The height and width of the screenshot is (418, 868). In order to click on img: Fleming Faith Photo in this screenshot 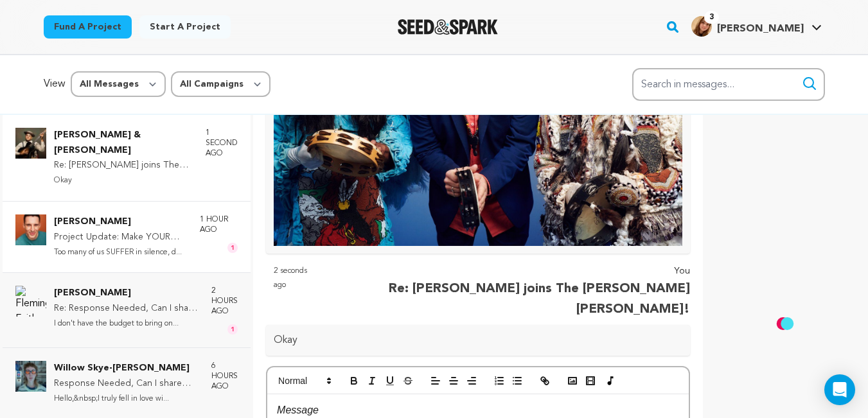, I will do `click(31, 301)`.